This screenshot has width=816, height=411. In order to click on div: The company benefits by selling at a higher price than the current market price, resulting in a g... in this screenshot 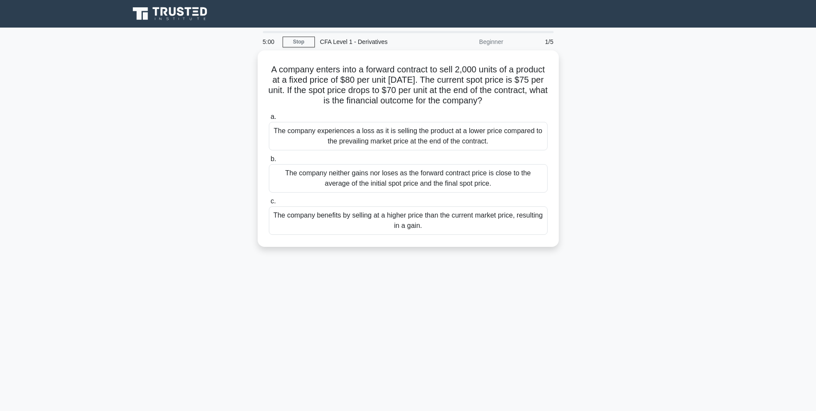, I will do `click(408, 220)`.